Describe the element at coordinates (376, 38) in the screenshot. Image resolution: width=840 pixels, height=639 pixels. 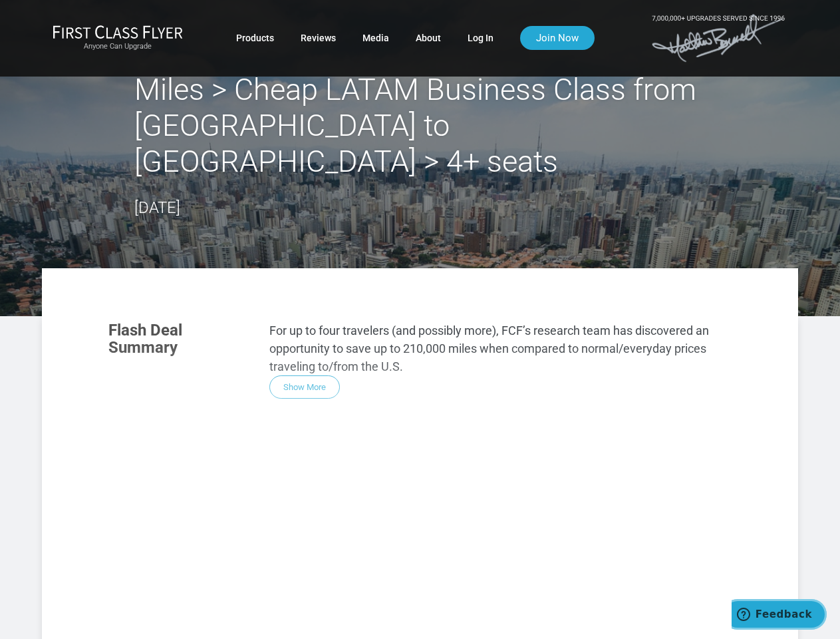
I see `a: Media` at that location.